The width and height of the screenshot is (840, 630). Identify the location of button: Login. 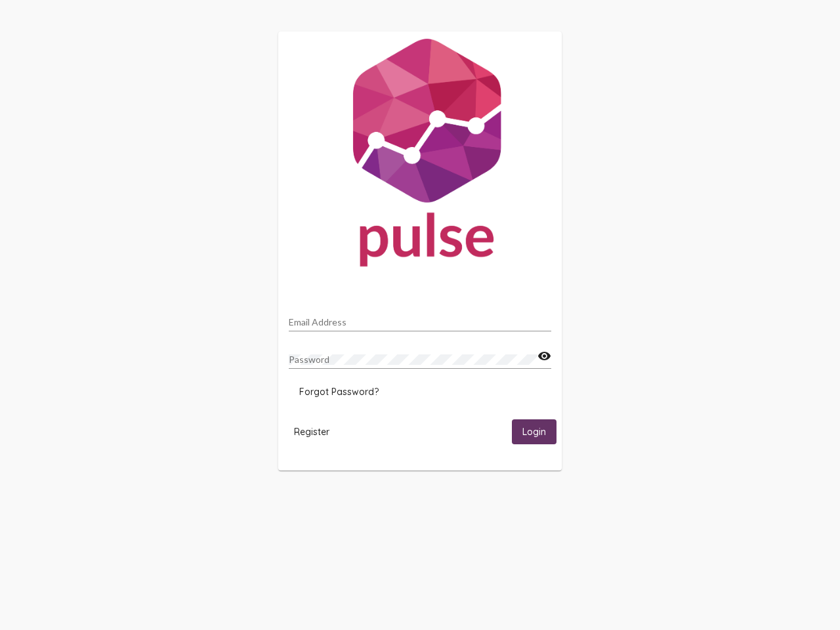
(535, 431).